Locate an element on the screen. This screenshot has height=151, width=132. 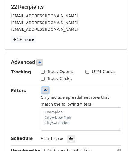
label: Track Clicks is located at coordinates (59, 79).